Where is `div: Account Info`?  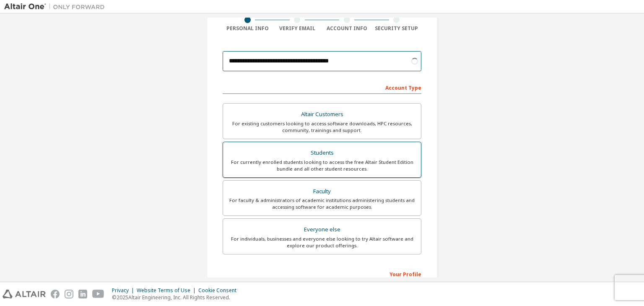 div: Account Info is located at coordinates (347, 28).